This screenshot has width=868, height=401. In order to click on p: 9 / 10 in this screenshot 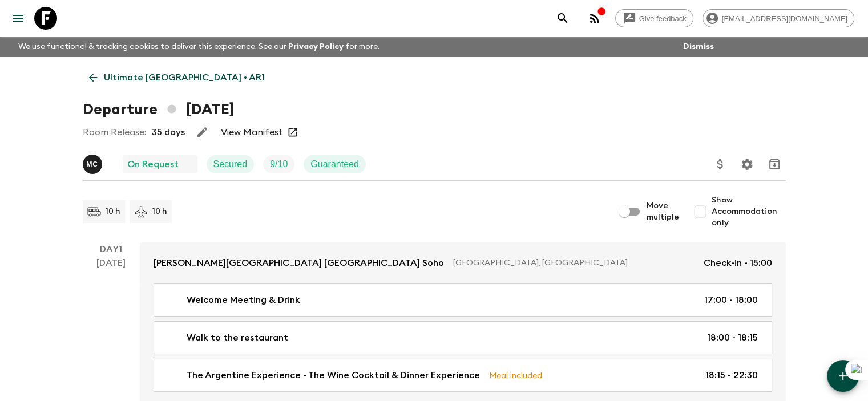, I will do `click(278, 164)`.